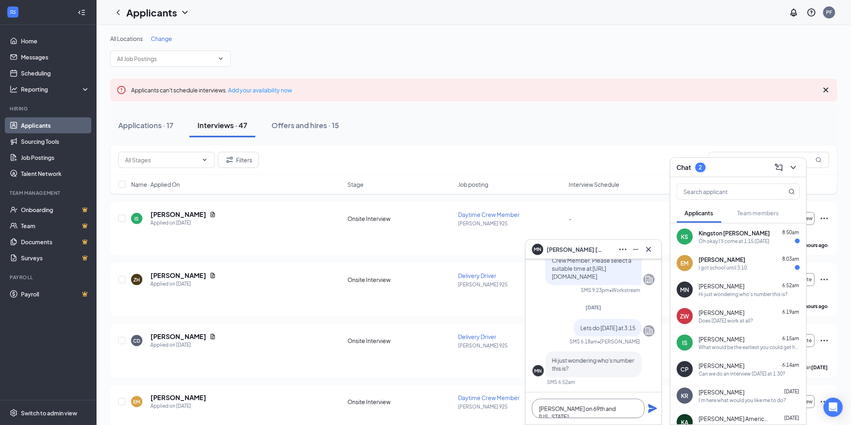  What do you see at coordinates (489, 215) in the screenshot?
I see `span: Daytime Crew Member` at bounding box center [489, 215].